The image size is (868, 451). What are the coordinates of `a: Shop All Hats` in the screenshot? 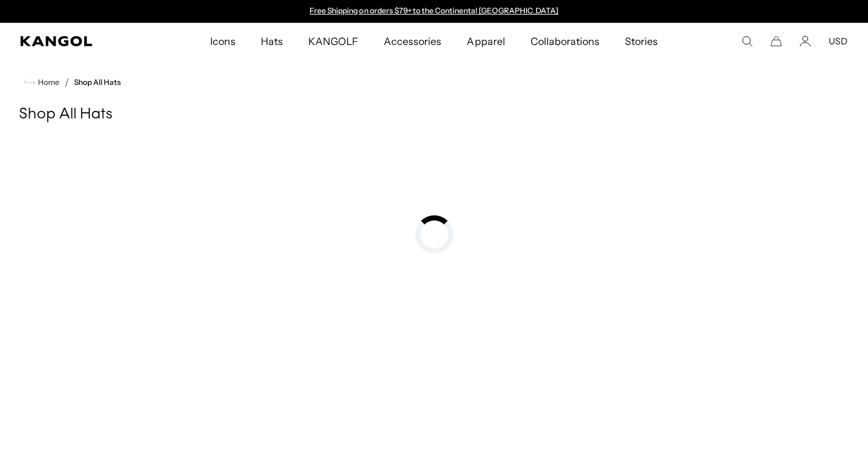 It's located at (97, 83).